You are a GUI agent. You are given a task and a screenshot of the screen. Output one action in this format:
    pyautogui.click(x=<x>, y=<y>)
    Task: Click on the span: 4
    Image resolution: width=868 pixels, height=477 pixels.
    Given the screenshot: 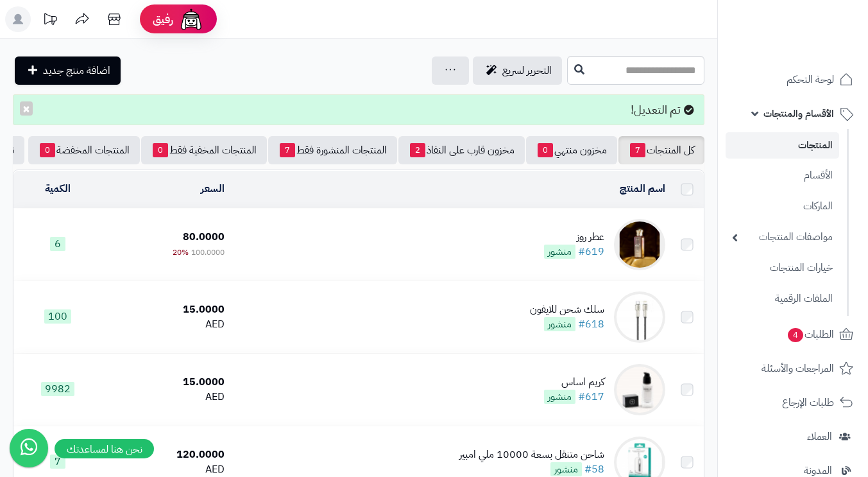 What is the action you would take?
    pyautogui.click(x=795, y=335)
    